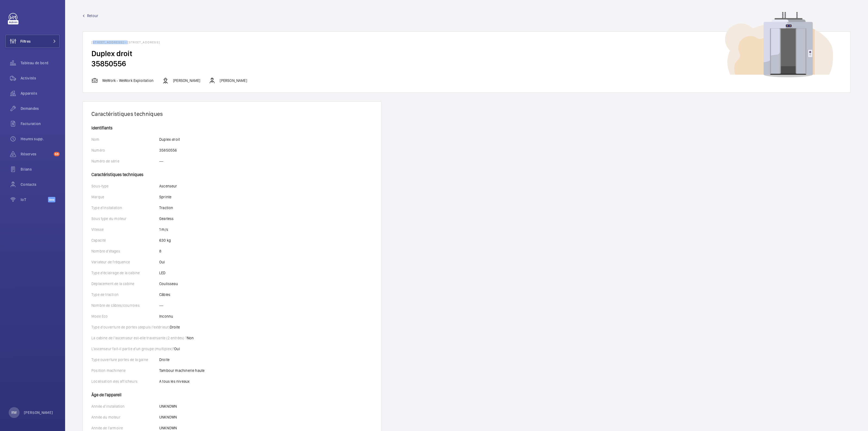 Image resolution: width=868 pixels, height=431 pixels. I want to click on p: L'ascenseur fait-il partie d'un groupe (multiplex)?, so click(133, 348).